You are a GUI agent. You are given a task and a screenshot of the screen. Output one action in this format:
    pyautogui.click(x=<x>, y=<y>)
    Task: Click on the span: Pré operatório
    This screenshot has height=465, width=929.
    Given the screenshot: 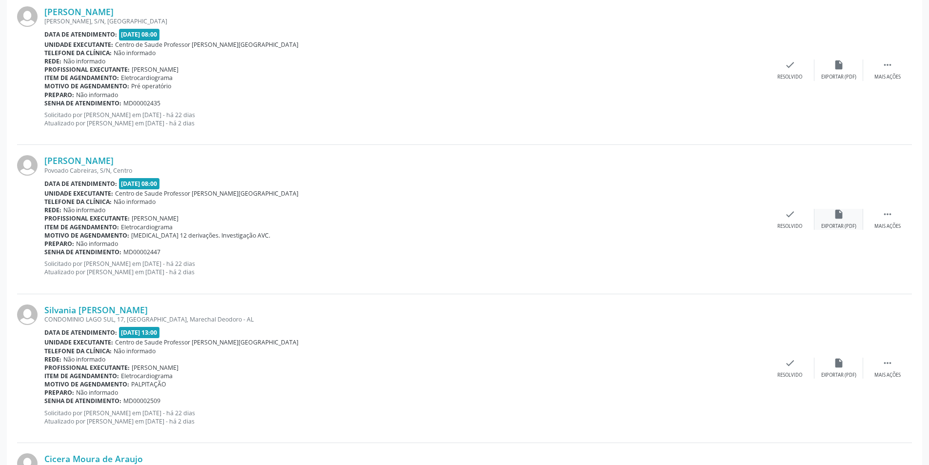 What is the action you would take?
    pyautogui.click(x=151, y=86)
    